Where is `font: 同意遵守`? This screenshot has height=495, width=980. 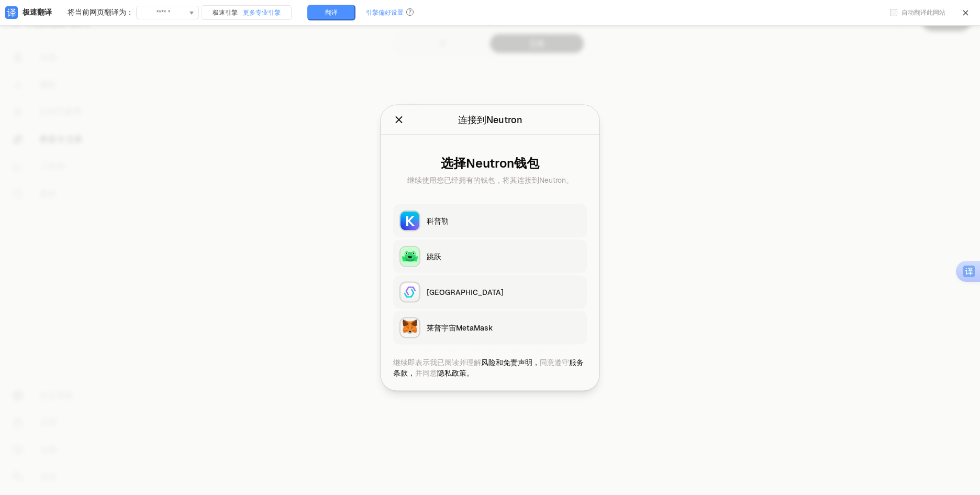 font: 同意遵守 is located at coordinates (554, 362).